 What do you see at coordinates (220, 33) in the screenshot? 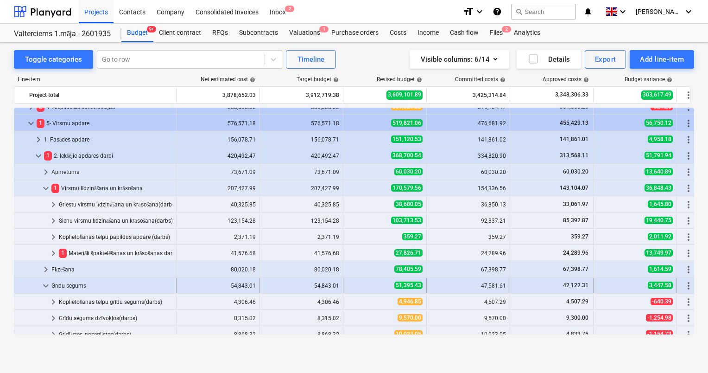
I see `a: RFQs` at bounding box center [220, 33].